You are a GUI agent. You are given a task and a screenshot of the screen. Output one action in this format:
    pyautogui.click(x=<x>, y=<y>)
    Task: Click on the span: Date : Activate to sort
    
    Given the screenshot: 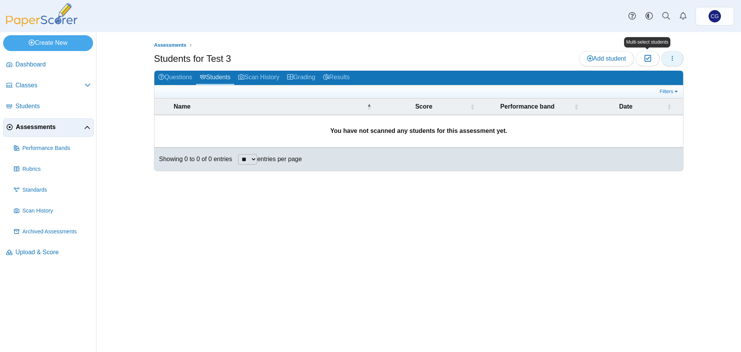 What is the action you would take?
    pyautogui.click(x=669, y=107)
    